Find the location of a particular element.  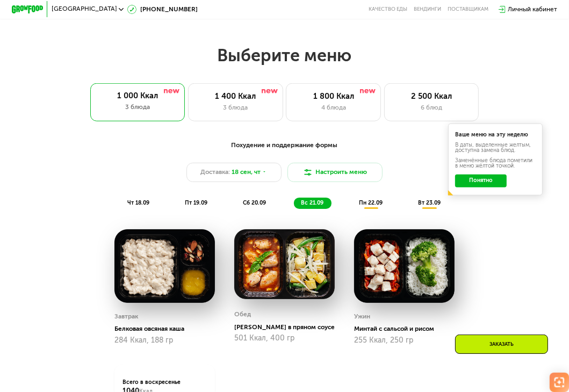

div: 6 блюд is located at coordinates (431, 108).